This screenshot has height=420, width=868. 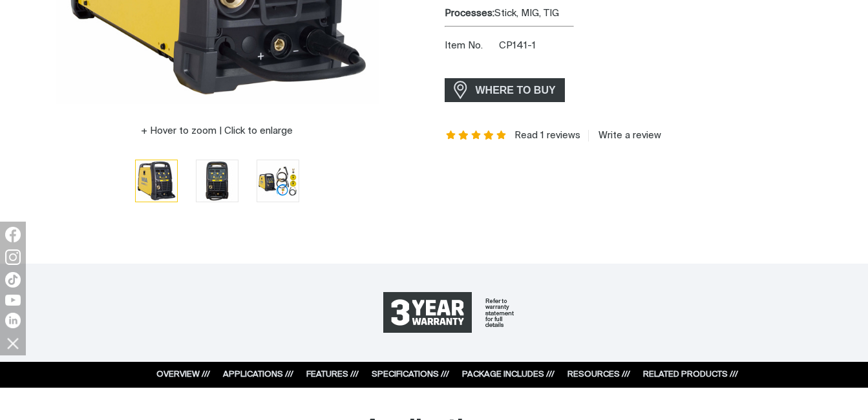 What do you see at coordinates (13, 257) in the screenshot?
I see `img: Instagram` at bounding box center [13, 257].